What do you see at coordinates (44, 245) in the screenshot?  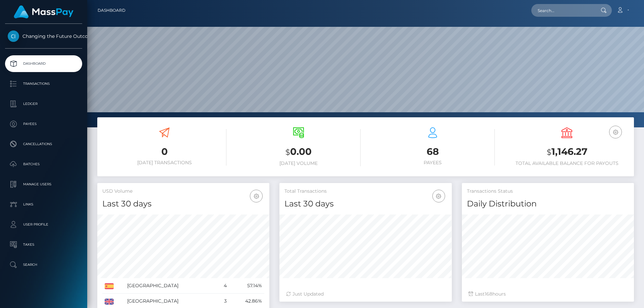 I see `a: Taxes` at bounding box center [44, 245].